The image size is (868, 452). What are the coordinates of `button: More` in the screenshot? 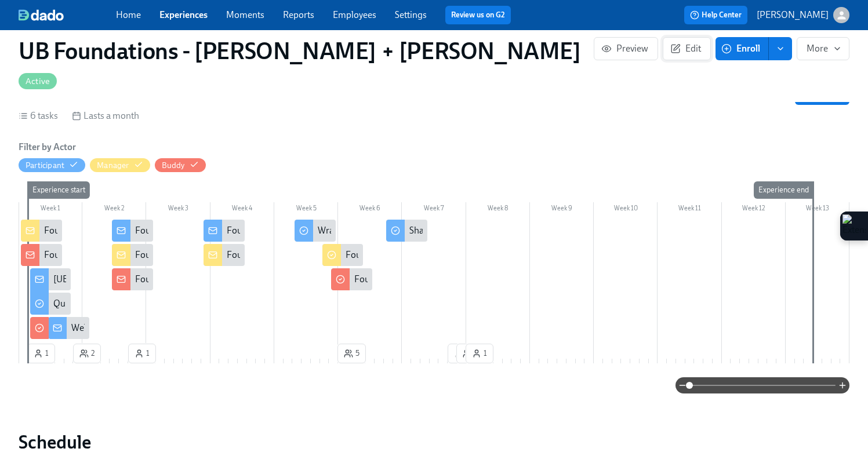 It's located at (823, 49).